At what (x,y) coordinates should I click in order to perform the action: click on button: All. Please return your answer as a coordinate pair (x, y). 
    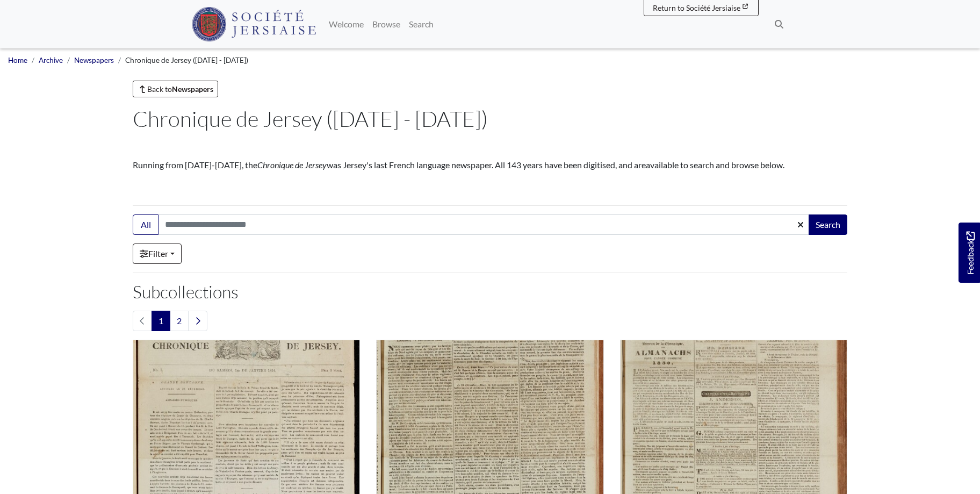
    Looking at the image, I should click on (146, 225).